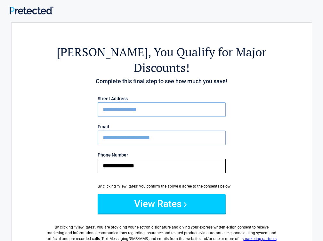  I want to click on h2: , You Qualify for Major Discounts!, so click(162, 60).